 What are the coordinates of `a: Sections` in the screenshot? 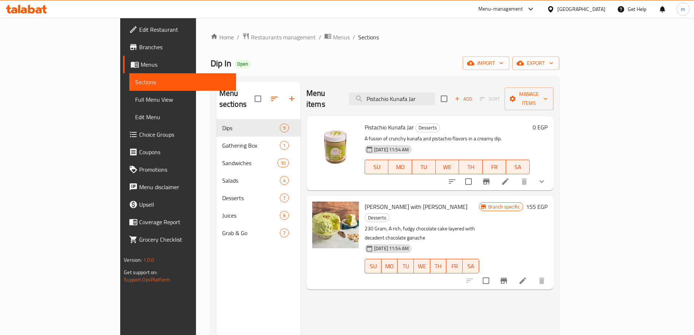 It's located at (183, 82).